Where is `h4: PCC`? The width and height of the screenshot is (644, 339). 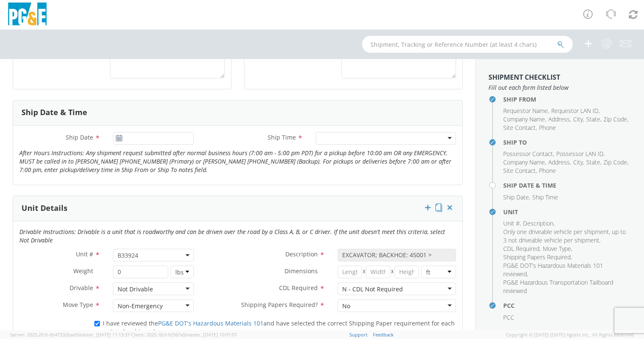 h4: PCC is located at coordinates (567, 305).